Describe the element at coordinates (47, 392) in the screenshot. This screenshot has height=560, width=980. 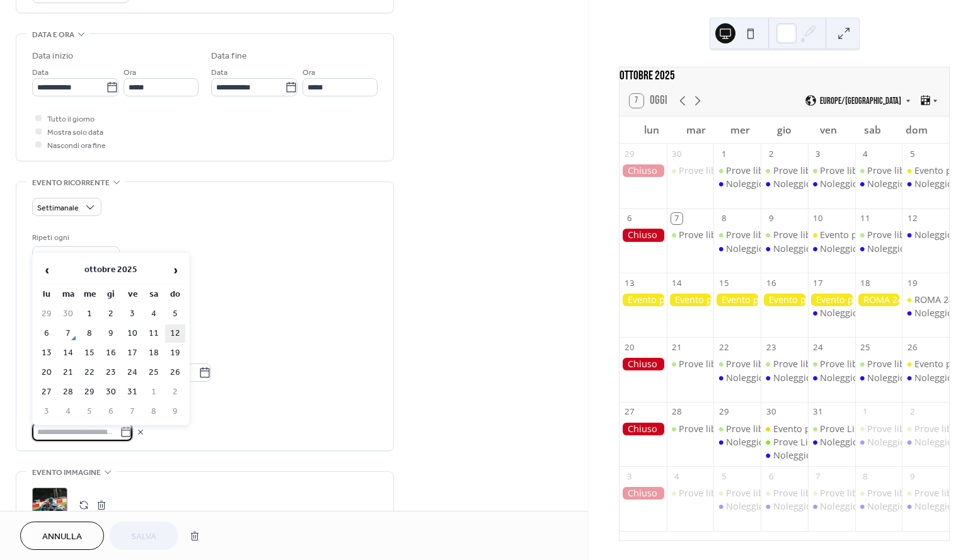
I see `td: 27` at that location.